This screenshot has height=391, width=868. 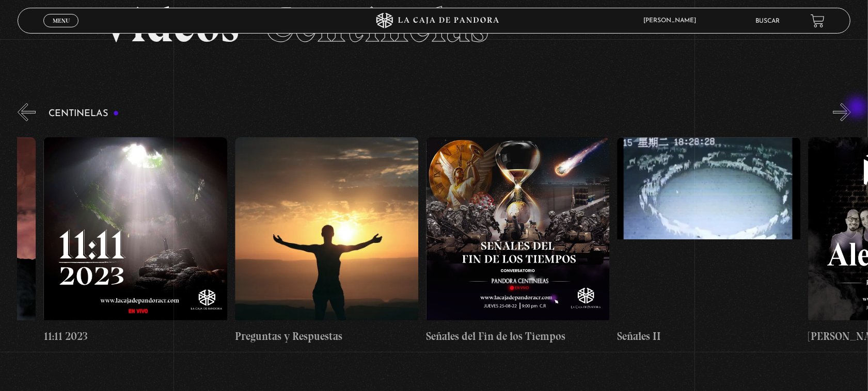 I want to click on a: Señales II, so click(x=708, y=241).